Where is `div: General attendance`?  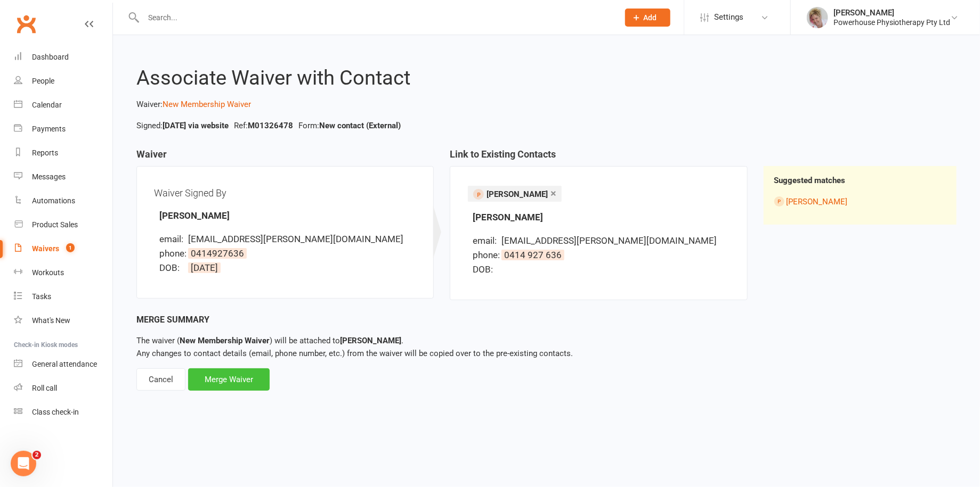 div: General attendance is located at coordinates (65, 364).